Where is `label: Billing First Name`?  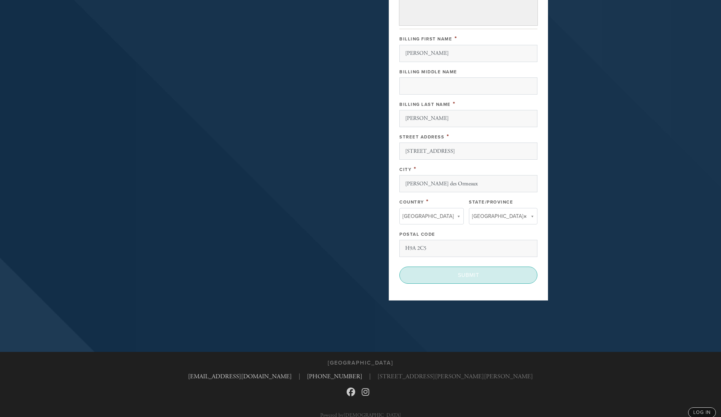 label: Billing First Name is located at coordinates (426, 39).